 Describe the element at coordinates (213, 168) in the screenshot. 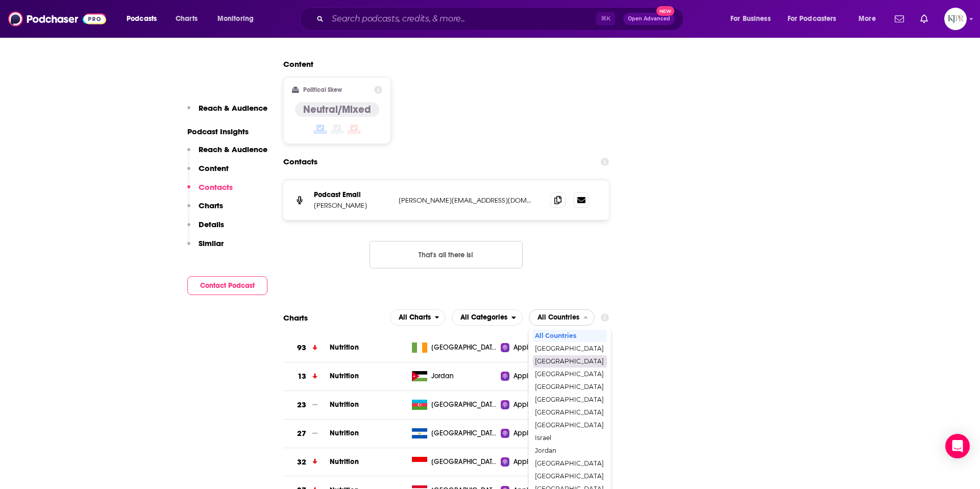

I see `p: Content` at that location.